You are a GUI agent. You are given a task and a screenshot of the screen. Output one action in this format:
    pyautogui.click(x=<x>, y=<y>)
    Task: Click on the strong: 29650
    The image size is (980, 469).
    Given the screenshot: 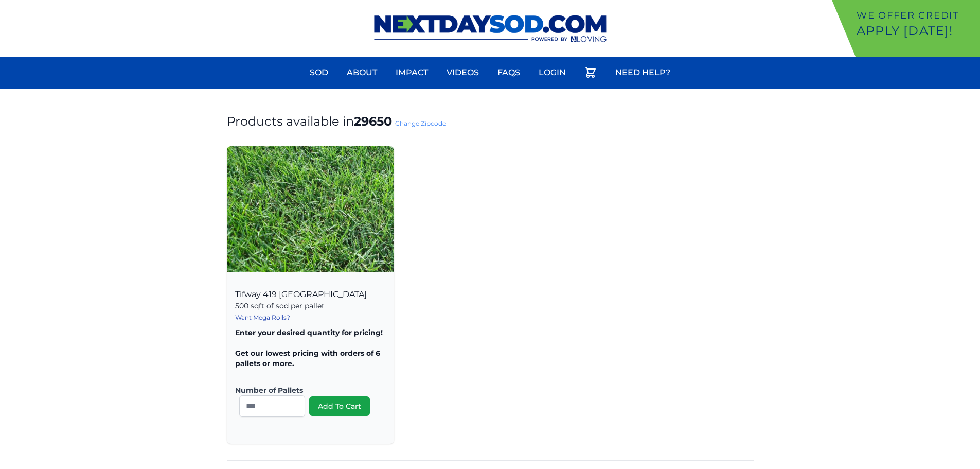 What is the action you would take?
    pyautogui.click(x=373, y=121)
    